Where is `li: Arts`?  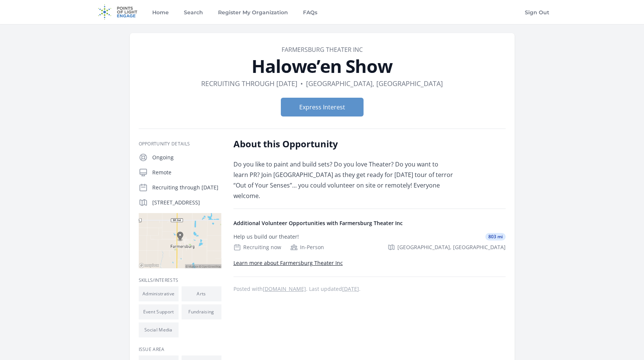
li: Arts is located at coordinates (201, 294).